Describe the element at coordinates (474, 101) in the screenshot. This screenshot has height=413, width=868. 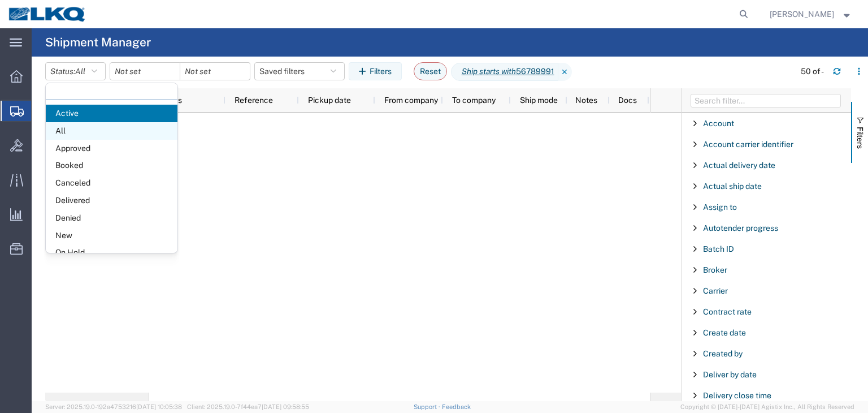
I see `span: To company` at that location.